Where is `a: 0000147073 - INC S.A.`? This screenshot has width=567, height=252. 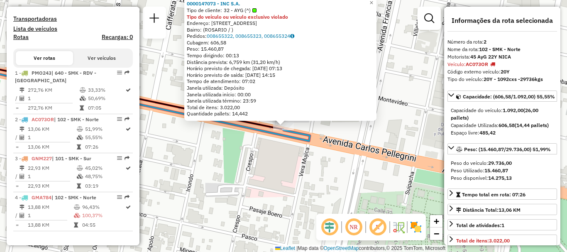
a: 0000147073 - INC S.A. is located at coordinates (213, 3).